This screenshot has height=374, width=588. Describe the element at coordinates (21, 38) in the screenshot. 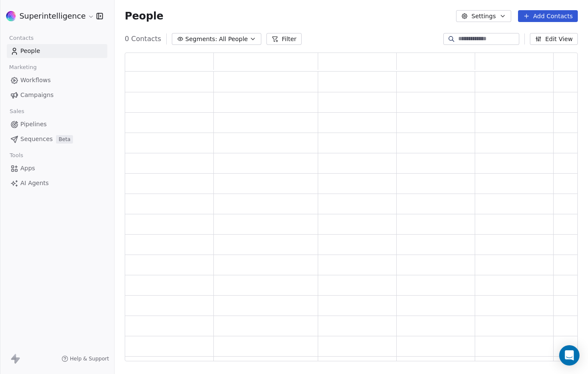

I see `span: Contacts` at that location.